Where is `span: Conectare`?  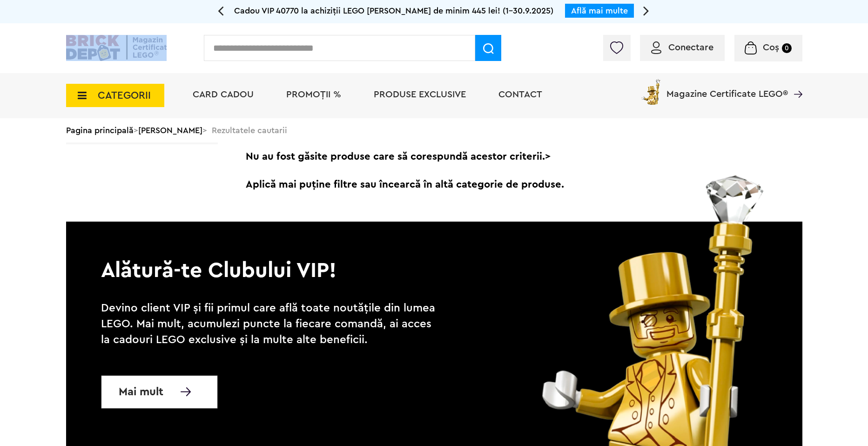
span: Conectare is located at coordinates (691, 48).